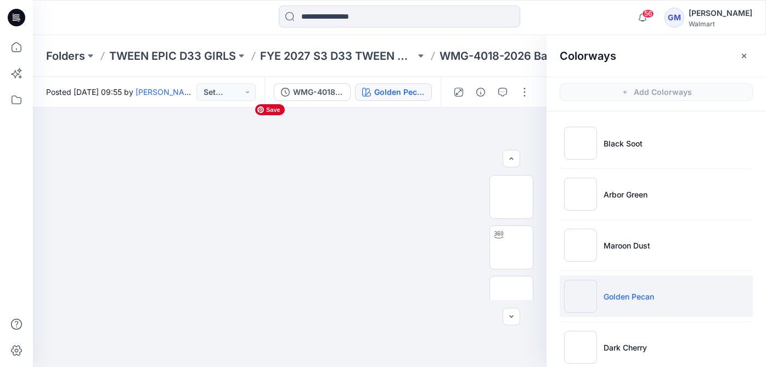  What do you see at coordinates (65, 56) in the screenshot?
I see `p: Folders` at bounding box center [65, 56].